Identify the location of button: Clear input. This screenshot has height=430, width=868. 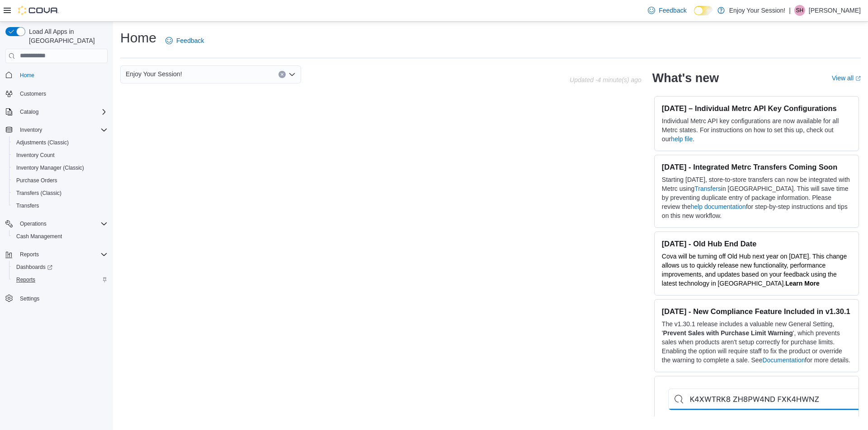
(282, 74).